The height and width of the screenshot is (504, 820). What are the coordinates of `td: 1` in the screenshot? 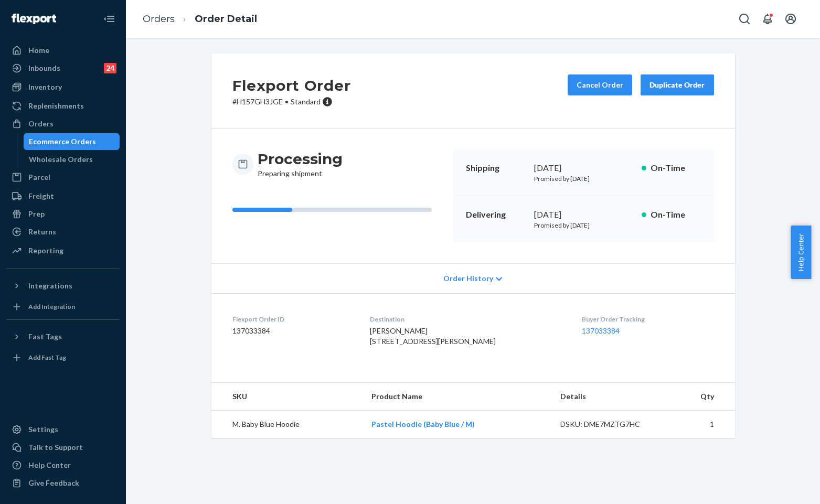 It's located at (701, 424).